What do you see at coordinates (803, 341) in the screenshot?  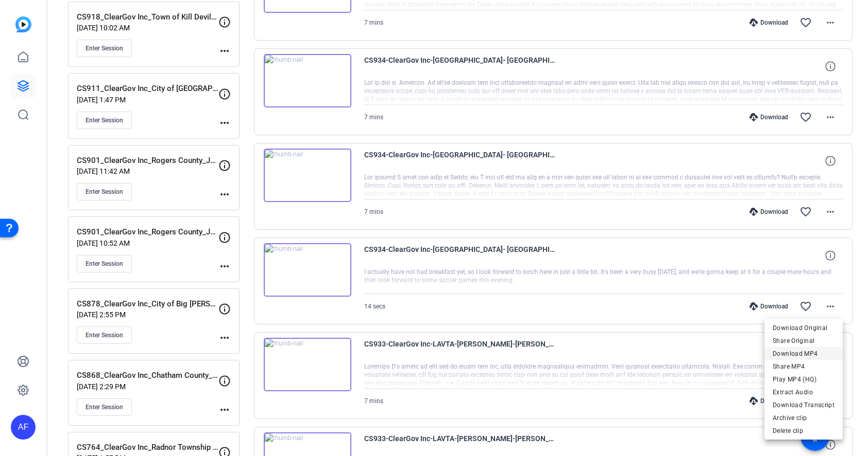 I see `span: Share Original` at bounding box center [803, 341].